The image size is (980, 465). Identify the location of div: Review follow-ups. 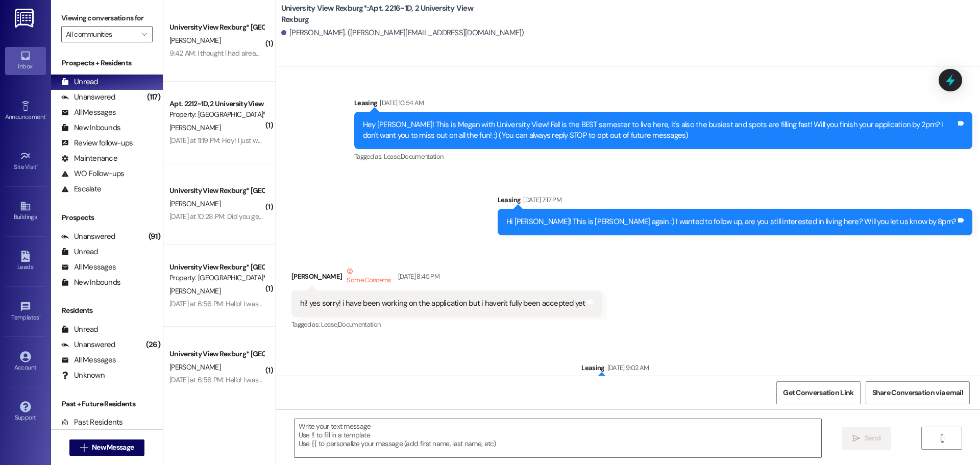
(97, 143).